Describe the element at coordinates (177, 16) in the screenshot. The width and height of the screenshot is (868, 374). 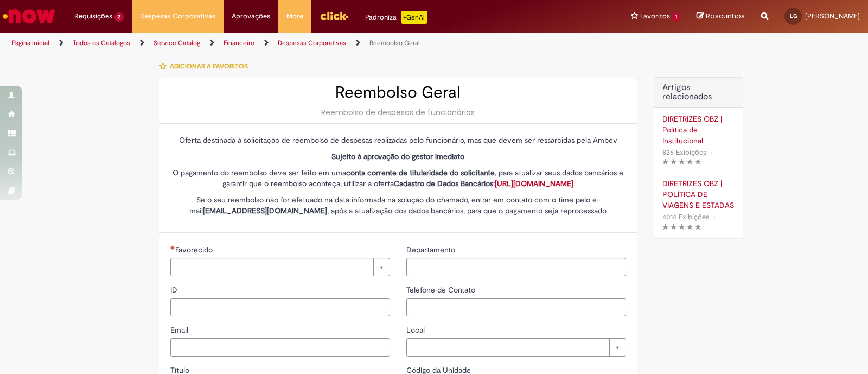
I see `span: Despesas Corporativas` at that location.